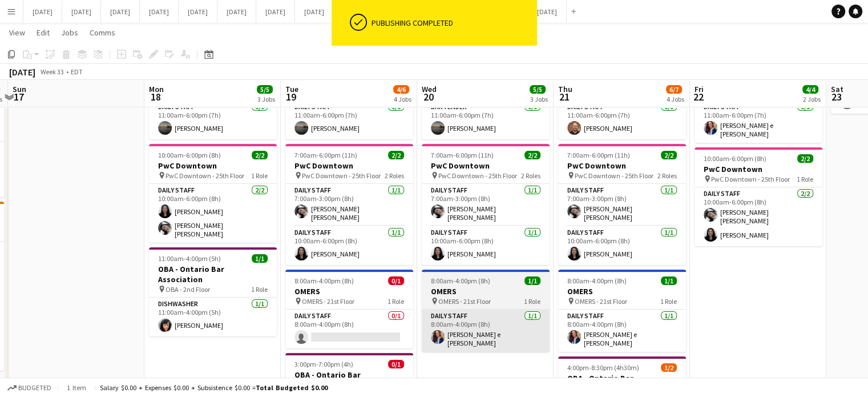 This screenshot has height=397, width=868. Describe the element at coordinates (292, 387) in the screenshot. I see `span: Total Budgeted $0.00` at that location.